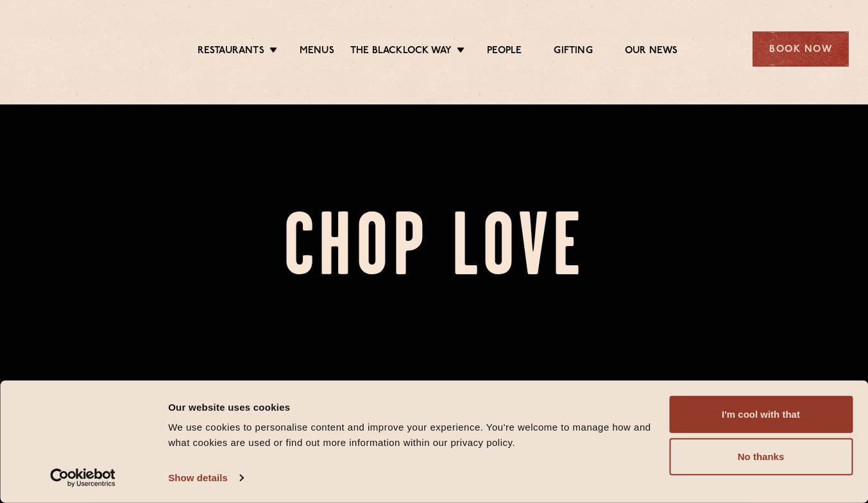  What do you see at coordinates (317, 52) in the screenshot?
I see `a: Menus` at bounding box center [317, 52].